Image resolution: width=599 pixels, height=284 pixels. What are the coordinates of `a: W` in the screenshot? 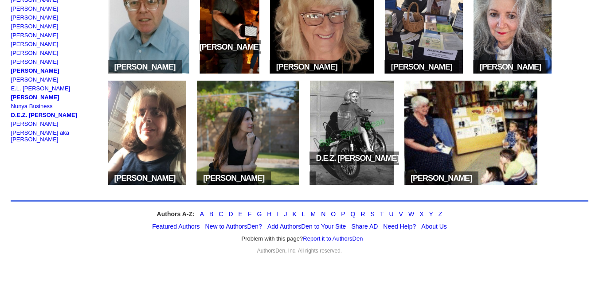 It's located at (411, 214).